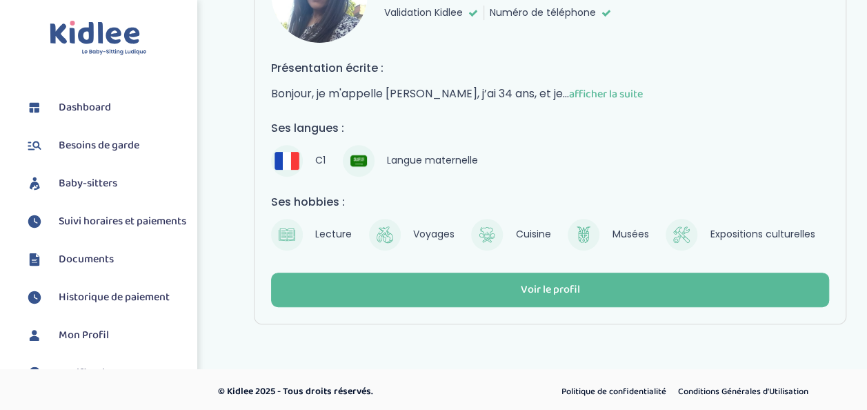 The width and height of the screenshot is (867, 410). What do you see at coordinates (614, 392) in the screenshot?
I see `a: Politique de confidentialité` at bounding box center [614, 392].